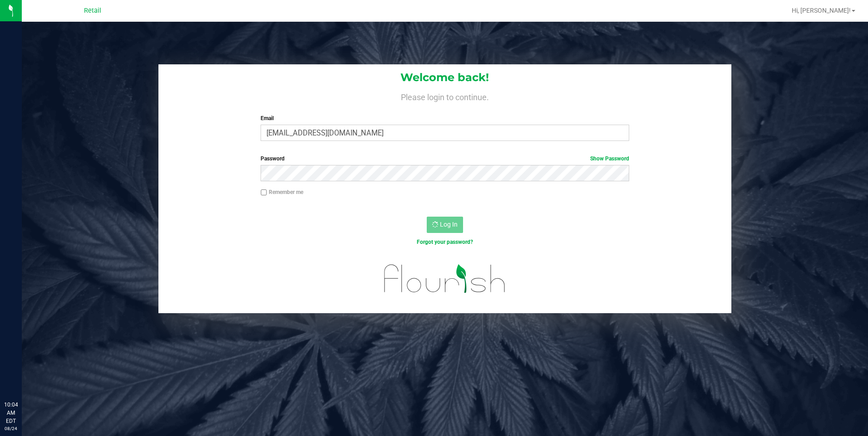  What do you see at coordinates (444, 96) in the screenshot?
I see `h4: Please login to continue.` at bounding box center [444, 96].